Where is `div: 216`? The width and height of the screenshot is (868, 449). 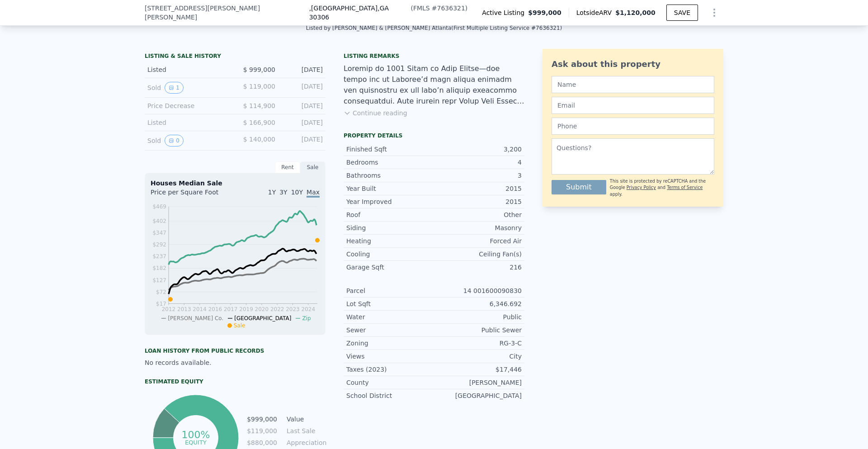 div: 216 is located at coordinates (478, 267).